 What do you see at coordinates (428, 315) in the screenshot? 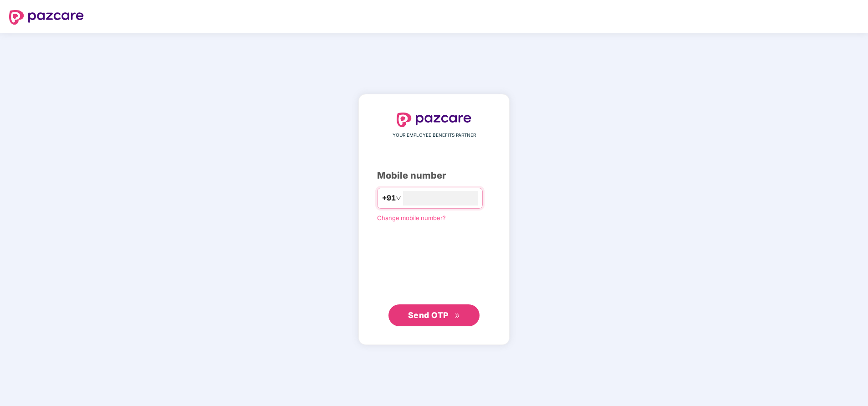
I see `span: Send OTP` at bounding box center [428, 315].